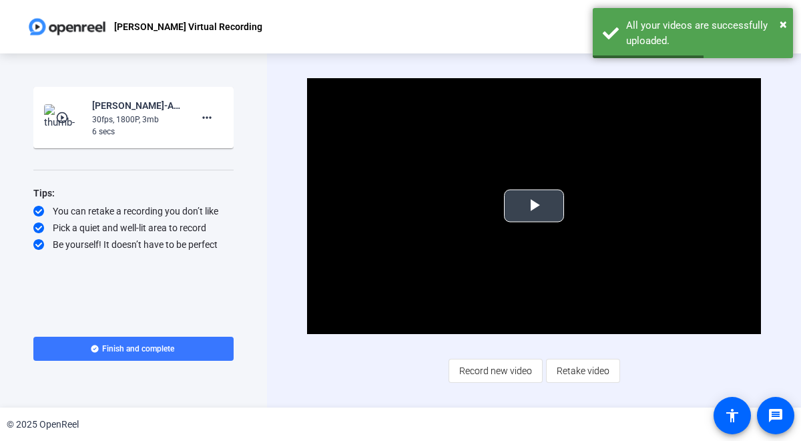 The image size is (801, 441). What do you see at coordinates (134, 228) in the screenshot?
I see `div: Pick a quiet and well-lit area to record` at bounding box center [134, 228].